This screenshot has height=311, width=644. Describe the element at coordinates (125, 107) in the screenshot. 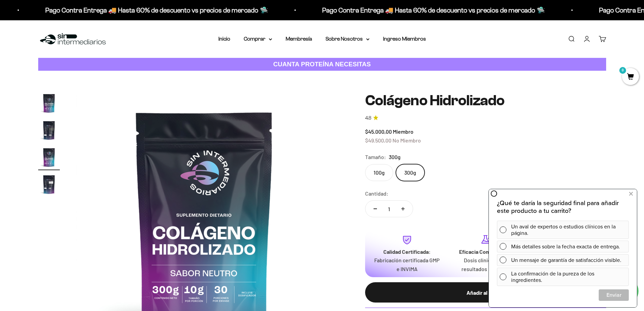

I see `span: Enviar` at that location.